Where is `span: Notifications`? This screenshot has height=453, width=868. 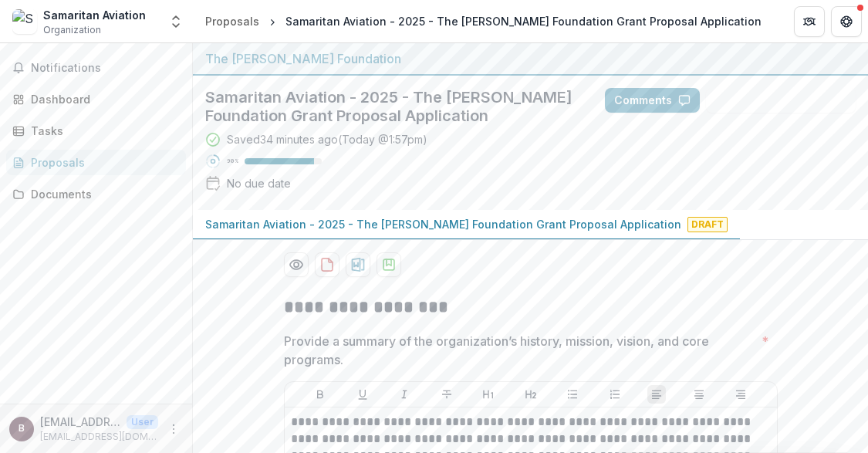
span: Notifications is located at coordinates (104, 68).